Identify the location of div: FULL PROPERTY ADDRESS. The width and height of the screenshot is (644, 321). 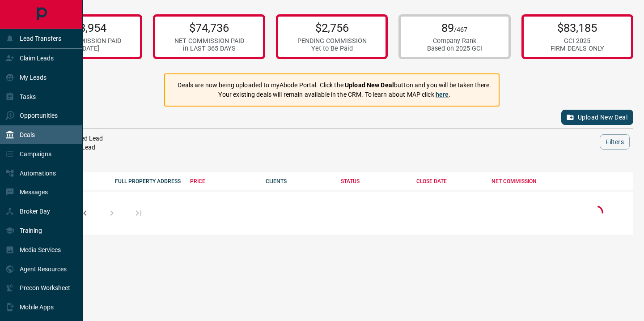
(148, 182).